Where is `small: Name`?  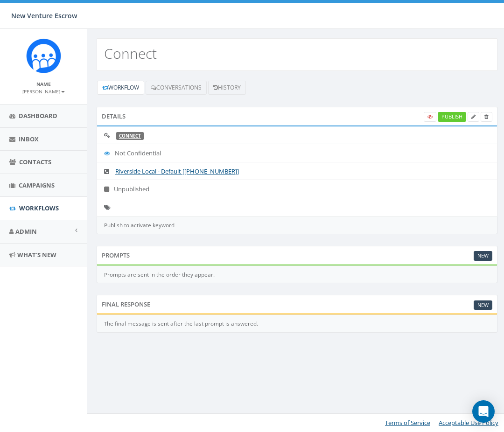
small: Name is located at coordinates (43, 84).